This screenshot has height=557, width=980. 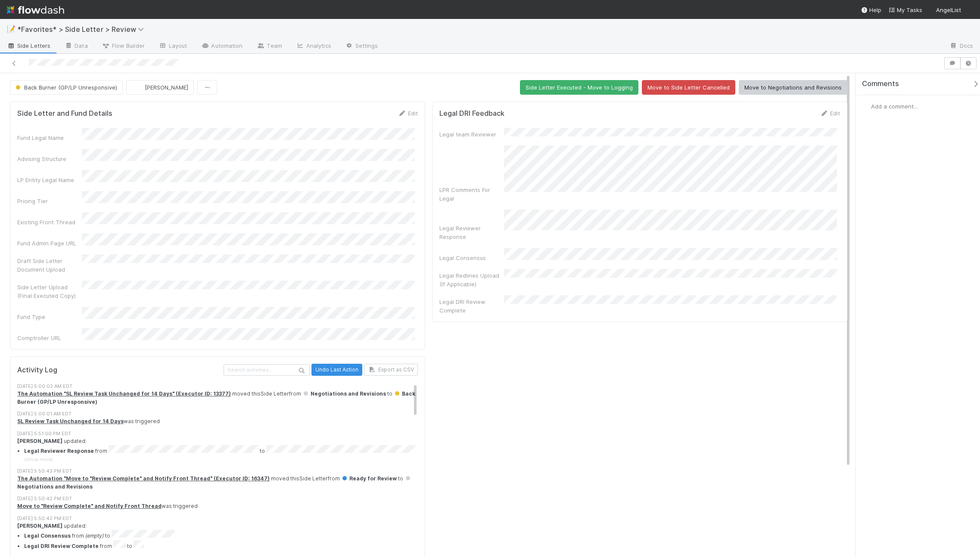 I want to click on span: Flow Builder, so click(x=123, y=46).